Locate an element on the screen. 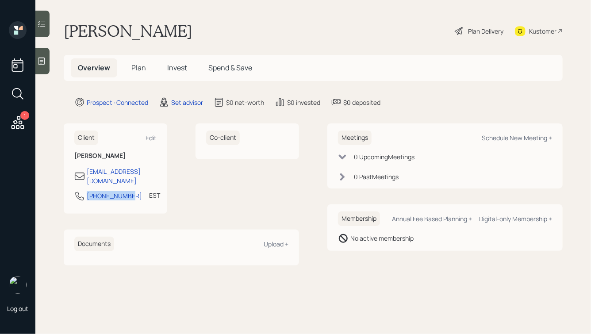 The height and width of the screenshot is (334, 591). div: Plan Delivery is located at coordinates (485, 31).